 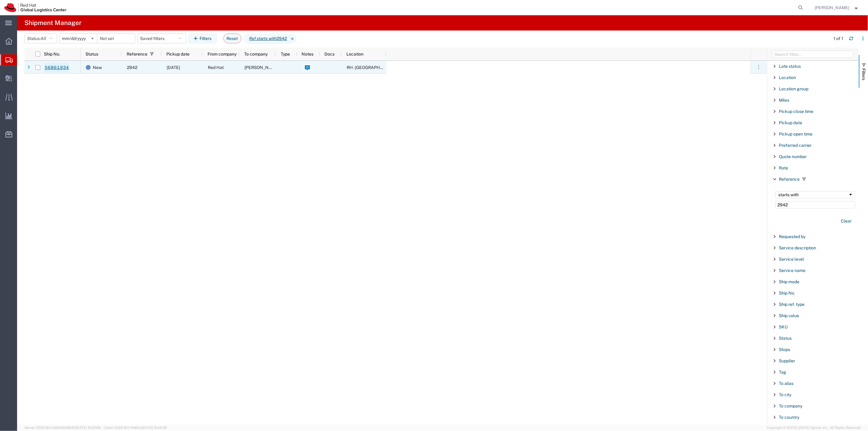 I want to click on img: logo, so click(x=35, y=8).